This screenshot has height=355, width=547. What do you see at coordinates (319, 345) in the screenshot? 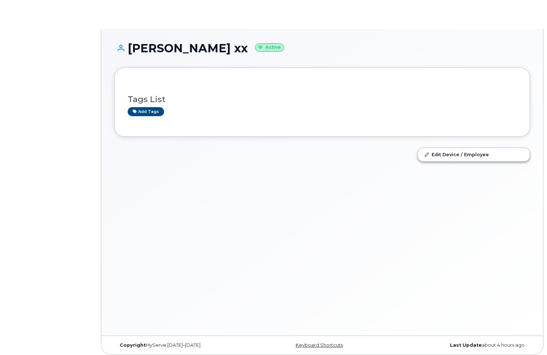
I see `a: Keyboard Shortcuts` at bounding box center [319, 345].